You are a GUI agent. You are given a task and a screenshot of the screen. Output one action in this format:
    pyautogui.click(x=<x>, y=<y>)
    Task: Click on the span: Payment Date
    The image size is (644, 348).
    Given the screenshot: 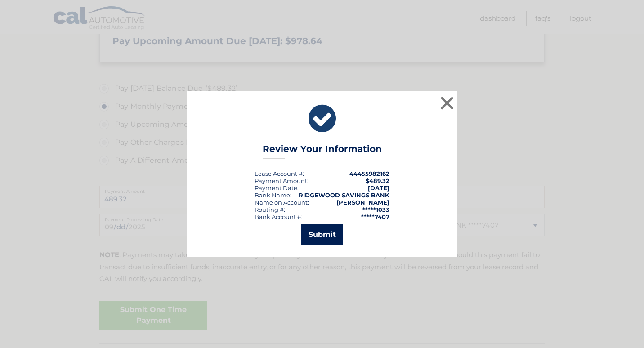 What is the action you would take?
    pyautogui.click(x=276, y=188)
    